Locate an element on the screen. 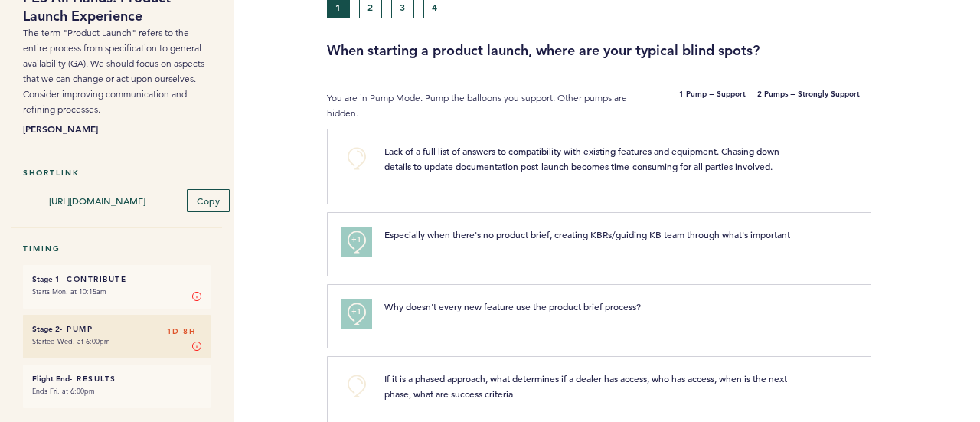 This screenshot has height=422, width=980. span: Especially when there's no product brief, creating KBRs/guiding KB team through what's important is located at coordinates (587, 234).